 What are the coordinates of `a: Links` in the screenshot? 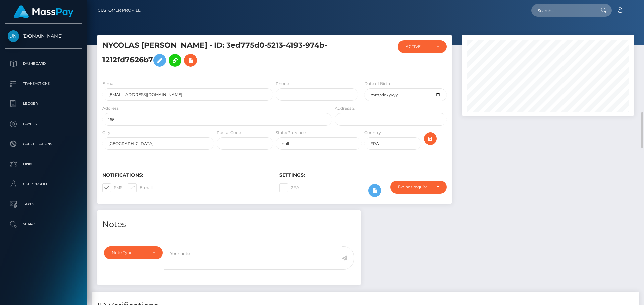 It's located at (44, 164).